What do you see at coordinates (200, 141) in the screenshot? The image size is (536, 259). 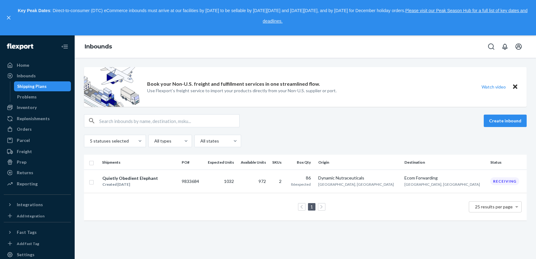 I see `input: All states` at bounding box center [200, 141].